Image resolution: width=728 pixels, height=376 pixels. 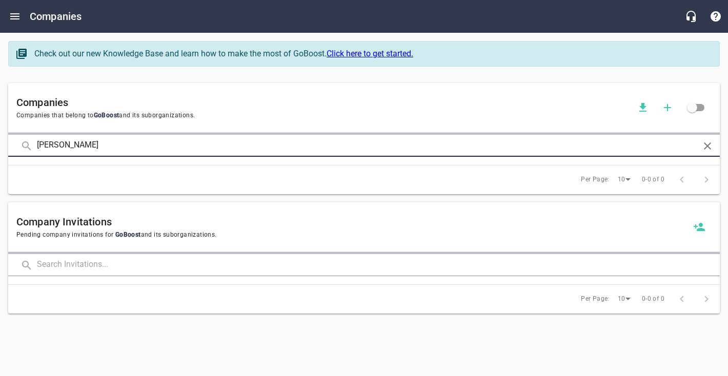 I want to click on input: Search Companies..., so click(x=364, y=146).